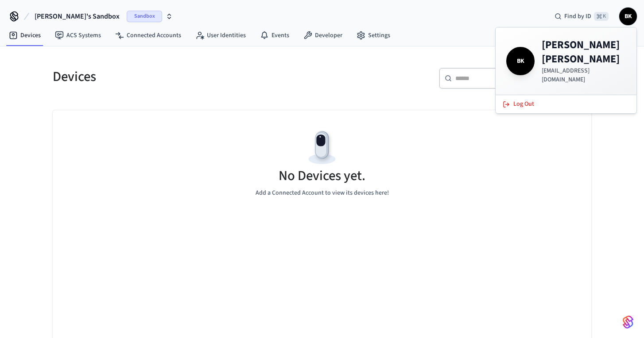 The width and height of the screenshot is (644, 338). What do you see at coordinates (374, 36) in the screenshot?
I see `a: Settings` at bounding box center [374, 36].